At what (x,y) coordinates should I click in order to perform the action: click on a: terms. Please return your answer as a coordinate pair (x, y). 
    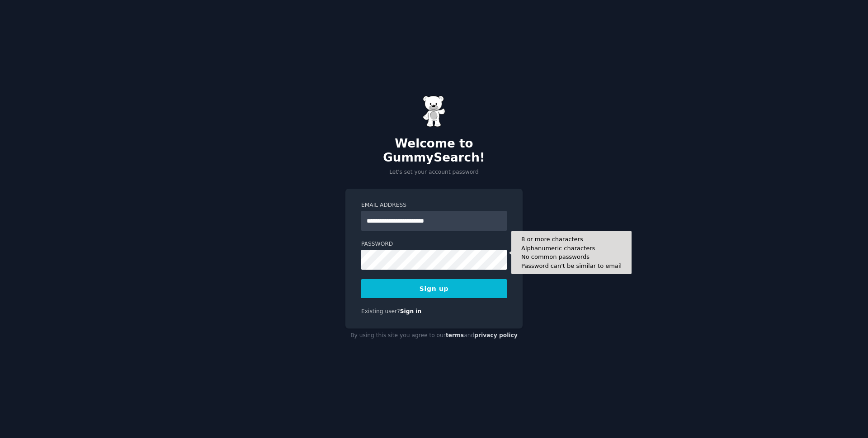
    Looking at the image, I should click on (455, 335).